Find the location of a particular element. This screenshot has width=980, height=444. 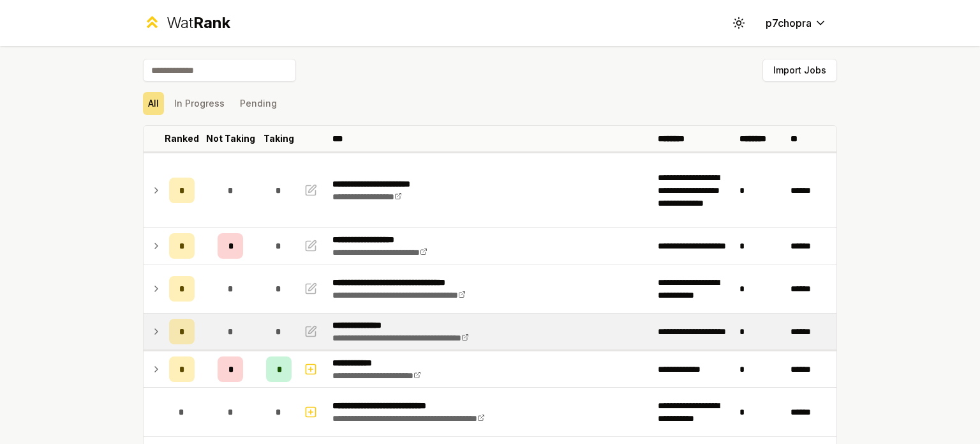

button: In Progress is located at coordinates (199, 103).